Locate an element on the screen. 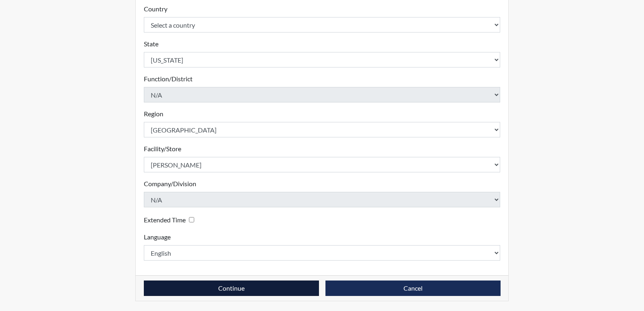  label: Language is located at coordinates (157, 237).